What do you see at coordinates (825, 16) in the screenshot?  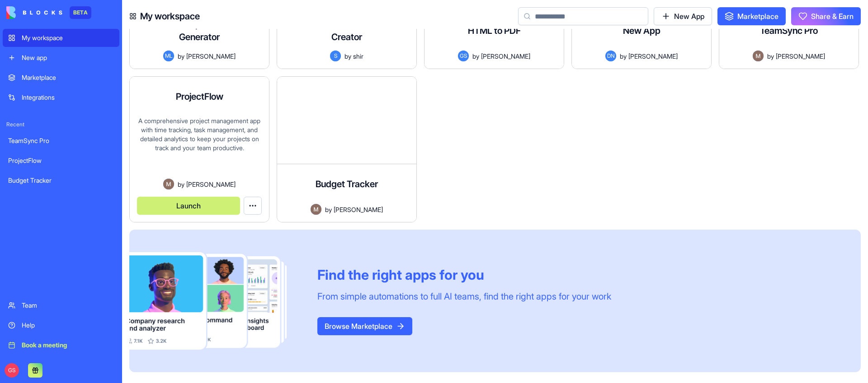 I see `button: Share & Earn` at bounding box center [825, 16].